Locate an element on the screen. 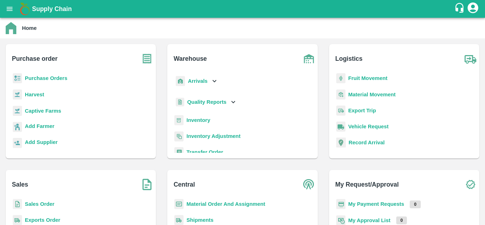  a: Harvest is located at coordinates (34, 94).